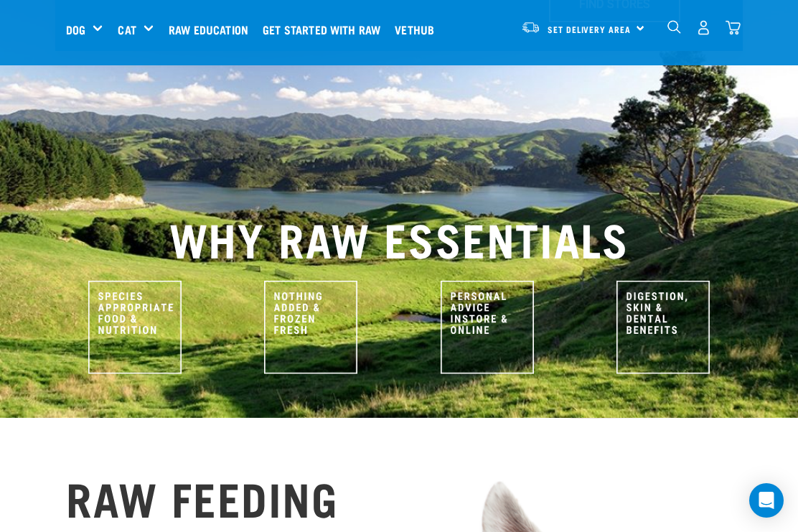  What do you see at coordinates (663, 327) in the screenshot?
I see `img: Raw Benefits` at bounding box center [663, 327].